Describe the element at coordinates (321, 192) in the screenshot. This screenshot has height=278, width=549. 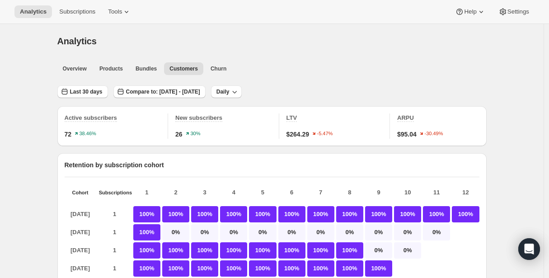
I see `p: 7` at that location.